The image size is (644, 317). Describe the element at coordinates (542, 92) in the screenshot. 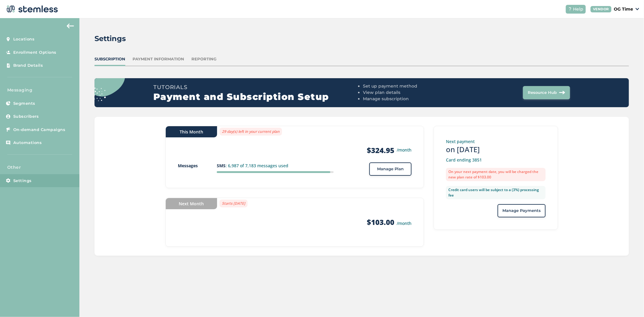

I see `span: Resource Hub` at that location.